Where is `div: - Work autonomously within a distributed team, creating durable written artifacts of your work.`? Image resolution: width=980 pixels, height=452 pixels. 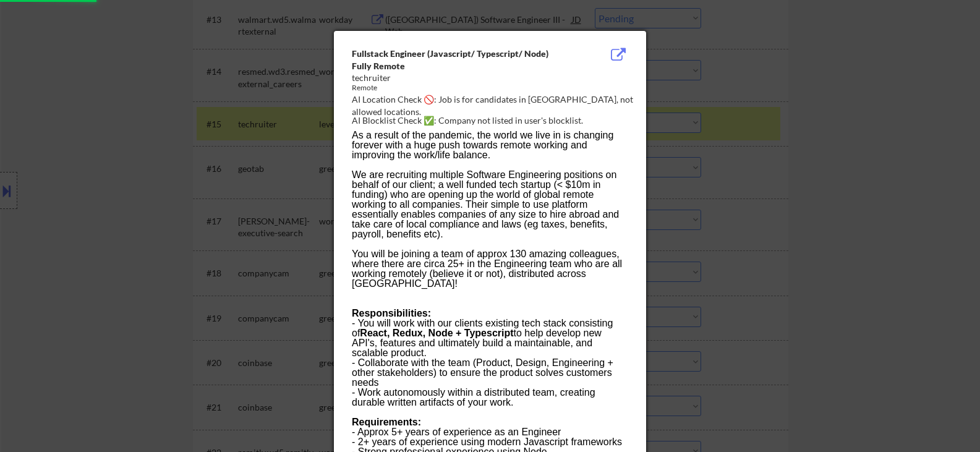 div: - Work autonomously within a distributed team, creating durable written artifacts of your work. is located at coordinates (490, 398).